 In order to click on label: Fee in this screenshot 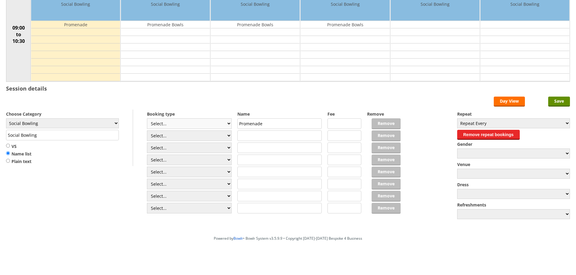, I will do `click(344, 114)`.